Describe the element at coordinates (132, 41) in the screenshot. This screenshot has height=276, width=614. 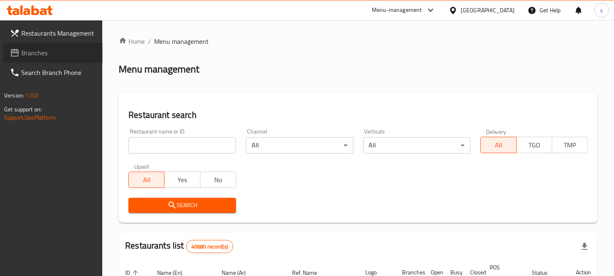
I see `a: Home` at that location.